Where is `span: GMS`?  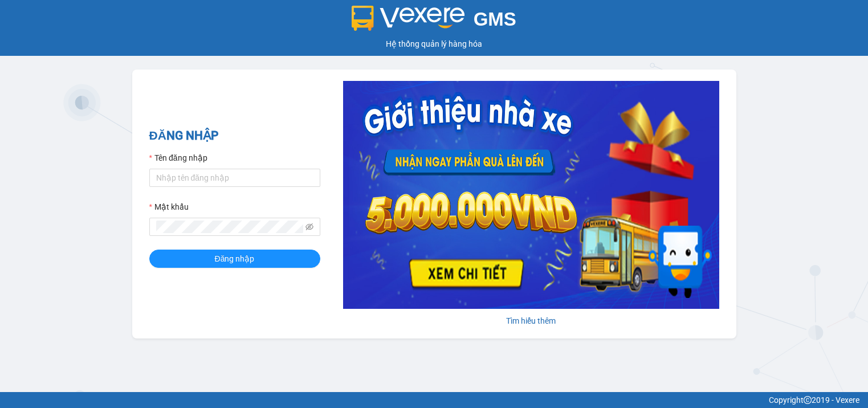 span: GMS is located at coordinates (495, 19).